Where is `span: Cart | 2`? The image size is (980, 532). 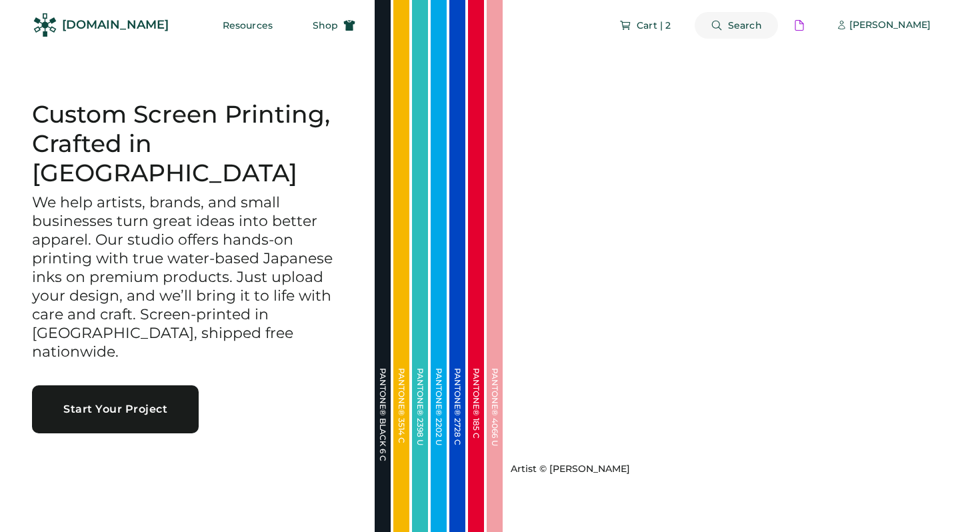
span: Cart | 2 is located at coordinates (653, 25).